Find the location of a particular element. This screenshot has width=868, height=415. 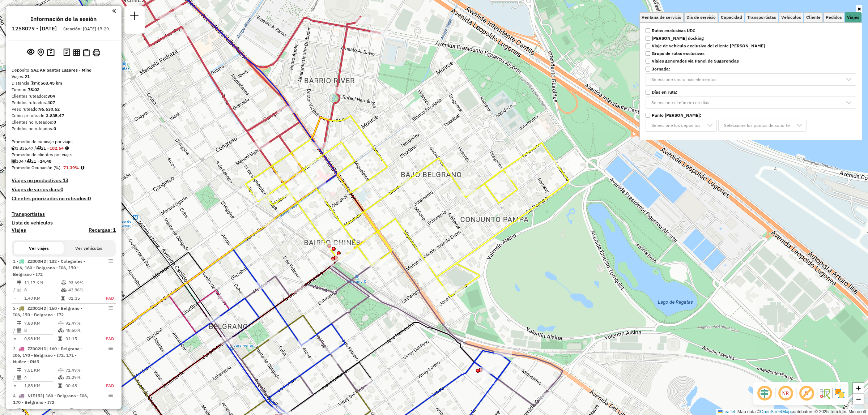

a: Zoom out is located at coordinates (858, 400).